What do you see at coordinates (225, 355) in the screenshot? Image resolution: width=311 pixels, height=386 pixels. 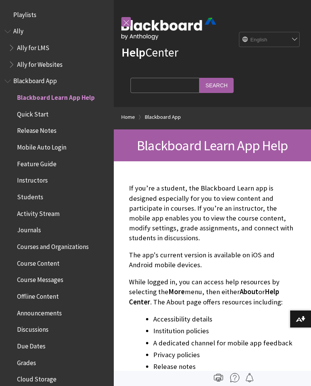 I see `li: Privacy policies` at bounding box center [225, 355].